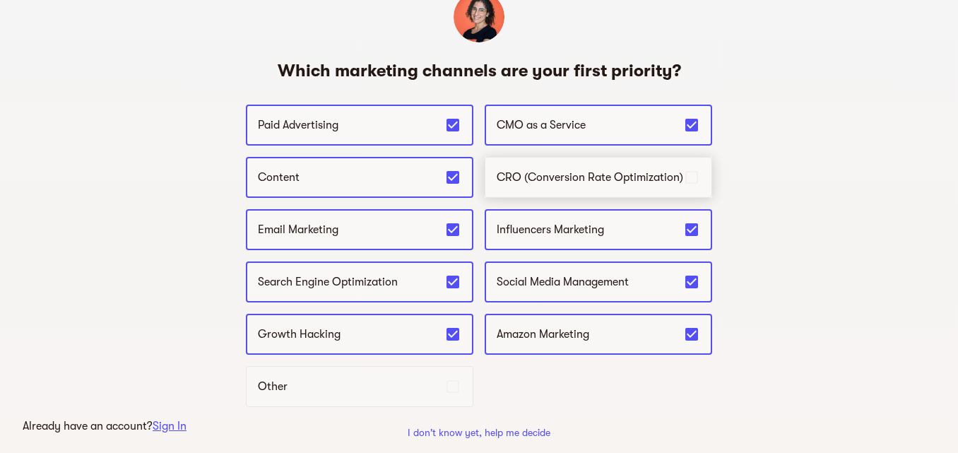 The height and width of the screenshot is (453, 958). Describe the element at coordinates (359, 386) in the screenshot. I see `div: Other` at that location.